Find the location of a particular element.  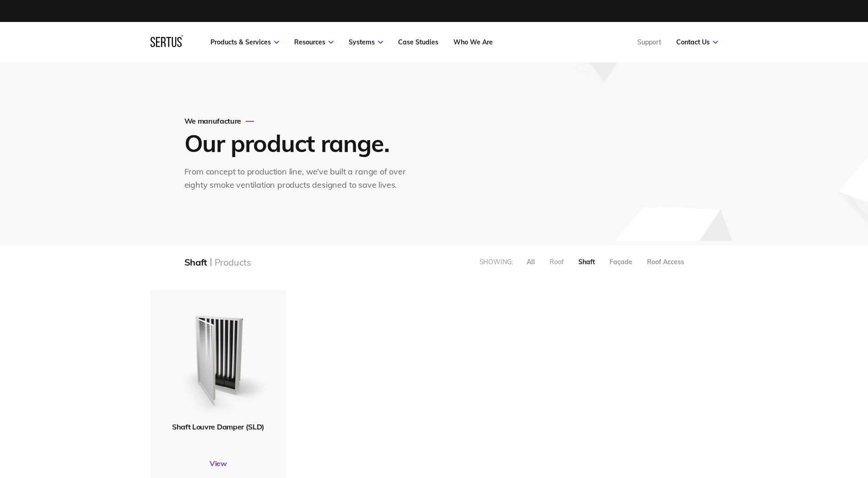

div: Roof Access is located at coordinates (666, 262).